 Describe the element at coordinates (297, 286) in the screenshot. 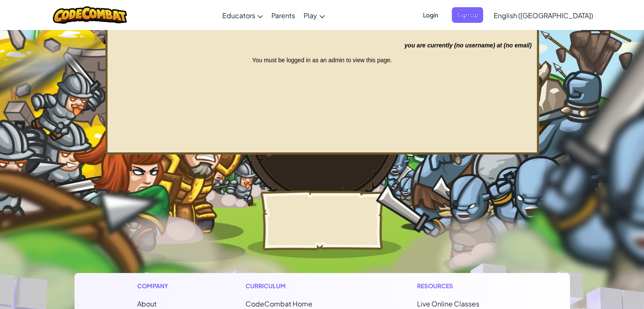

I see `h1: Curriculum` at that location.